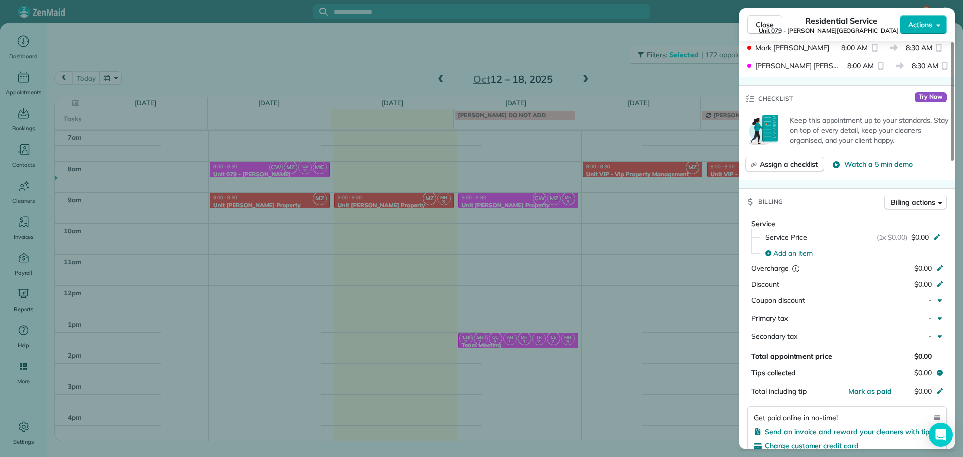  I want to click on div: Overcharge, so click(795, 268).